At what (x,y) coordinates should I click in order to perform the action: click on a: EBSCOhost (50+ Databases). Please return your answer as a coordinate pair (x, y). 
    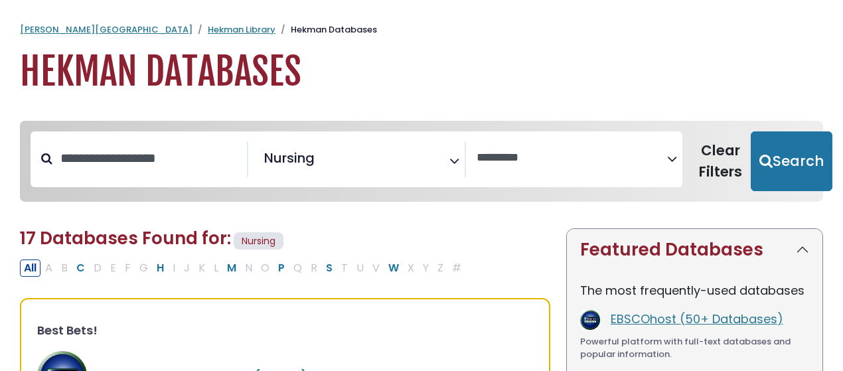
    Looking at the image, I should click on (697, 319).